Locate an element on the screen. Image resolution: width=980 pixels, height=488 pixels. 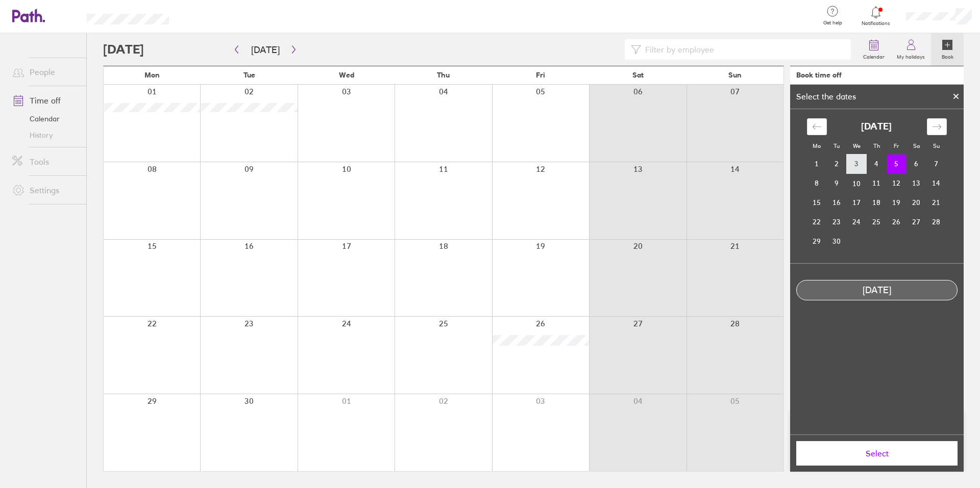
span: Sun is located at coordinates (735, 75).